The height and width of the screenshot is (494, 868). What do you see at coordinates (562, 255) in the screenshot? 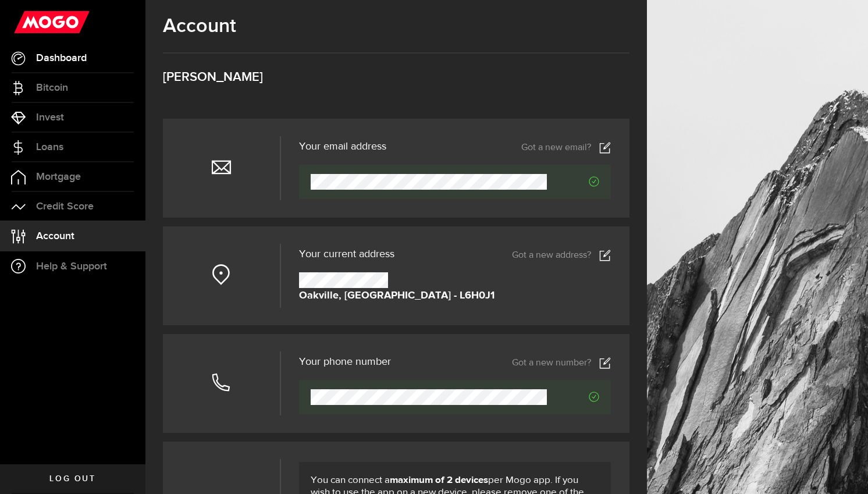
I see `a: Got a new address?` at bounding box center [562, 255].